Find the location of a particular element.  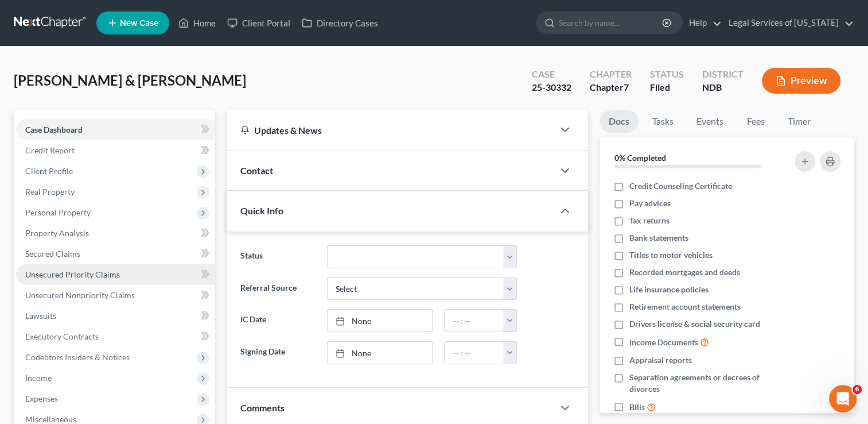

span: Life insurance policies is located at coordinates (669, 289).